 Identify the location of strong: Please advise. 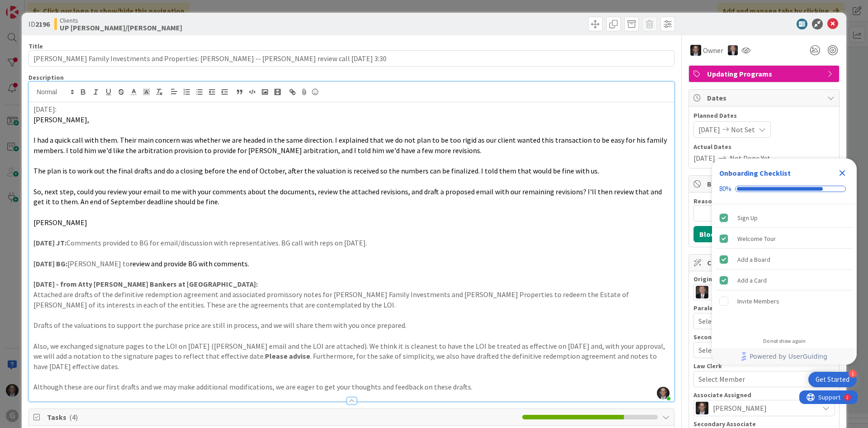
(287, 355).